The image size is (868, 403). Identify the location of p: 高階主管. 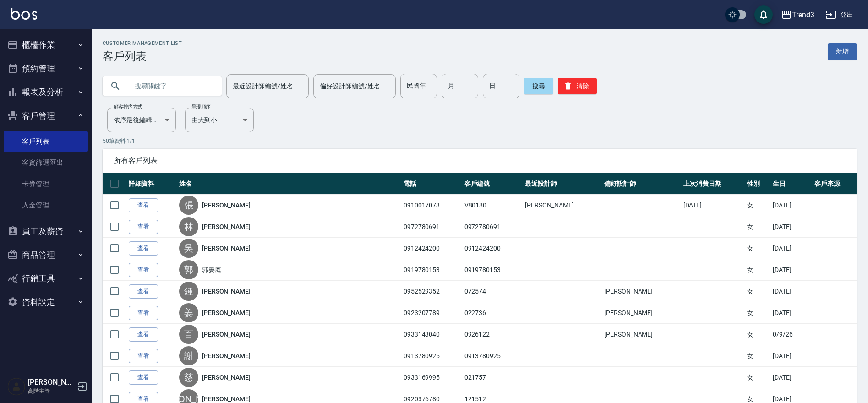
(51, 391).